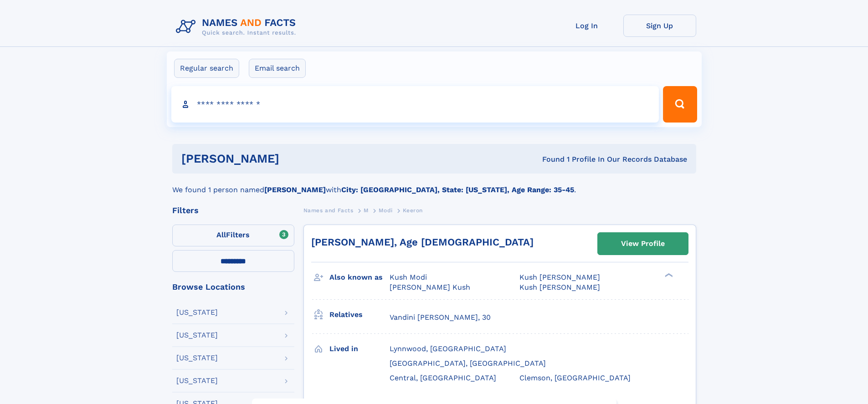 This screenshot has width=868, height=404. Describe the element at coordinates (207, 68) in the screenshot. I see `label: Regular search` at that location.